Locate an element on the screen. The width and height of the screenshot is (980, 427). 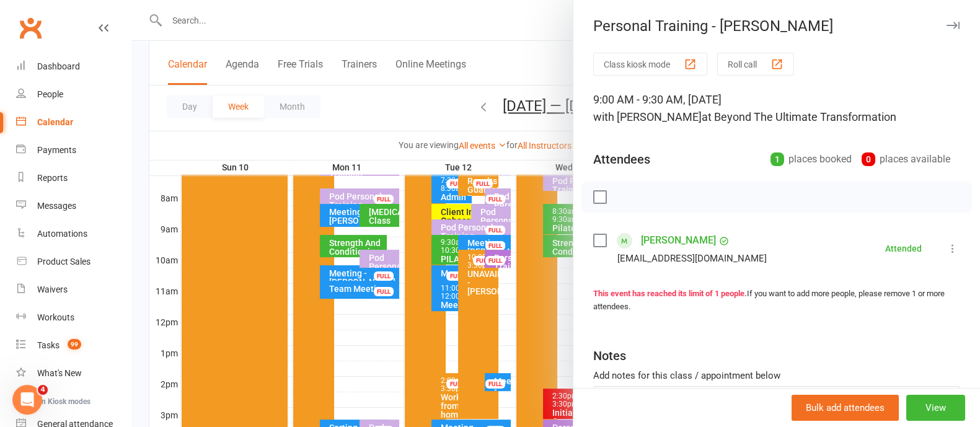
div: Automations is located at coordinates (62, 234).